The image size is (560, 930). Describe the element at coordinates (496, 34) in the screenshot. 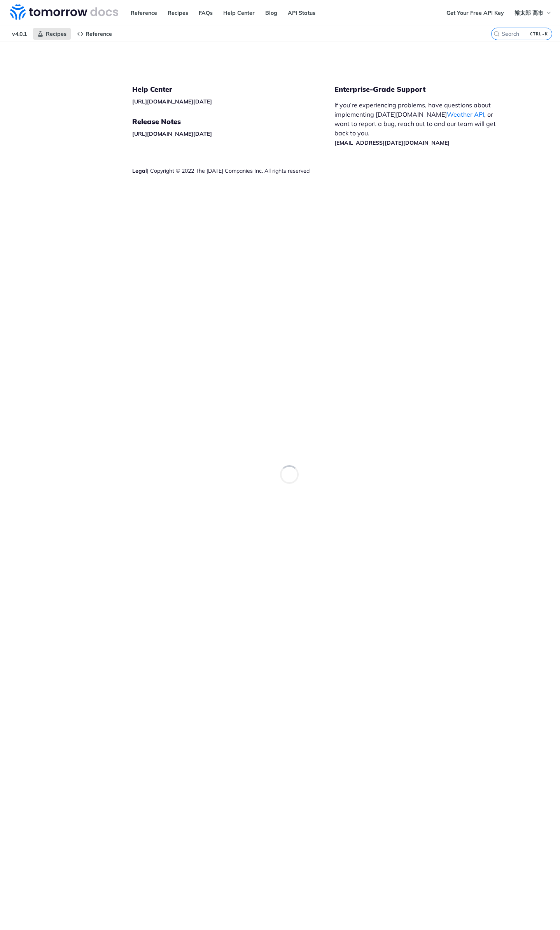

I see `svg: Search` at that location.